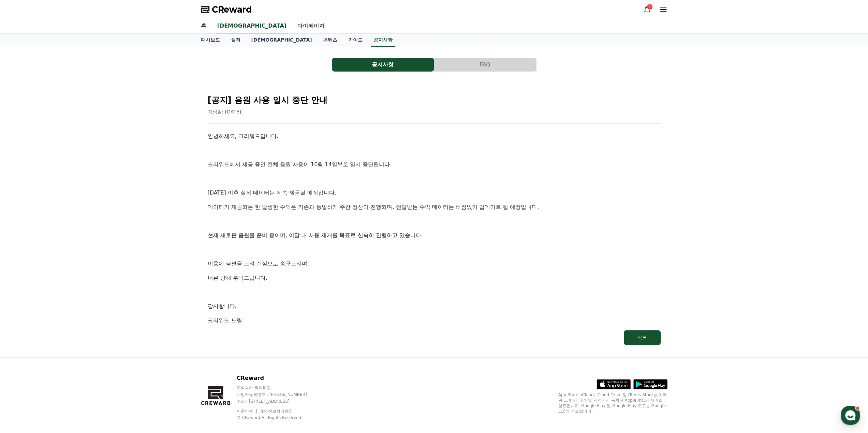  Describe the element at coordinates (434, 207) in the screenshot. I see `p: 데이터가 제공되는 한 발생한 수익은 기존과 동일하게 주간 정산이 진행되며, 전달받는 수익 데이터는 빠짐없이 업데이트 될 예정입니다.` at that location.